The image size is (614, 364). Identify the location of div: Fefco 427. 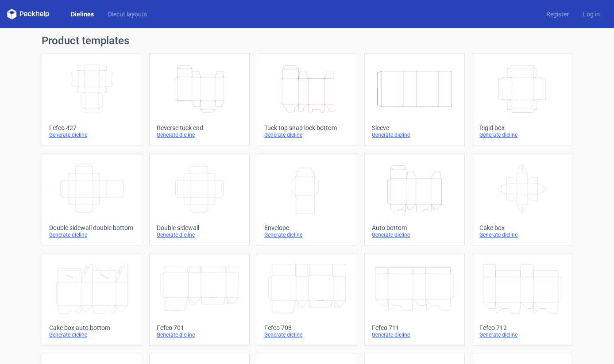
(92, 128).